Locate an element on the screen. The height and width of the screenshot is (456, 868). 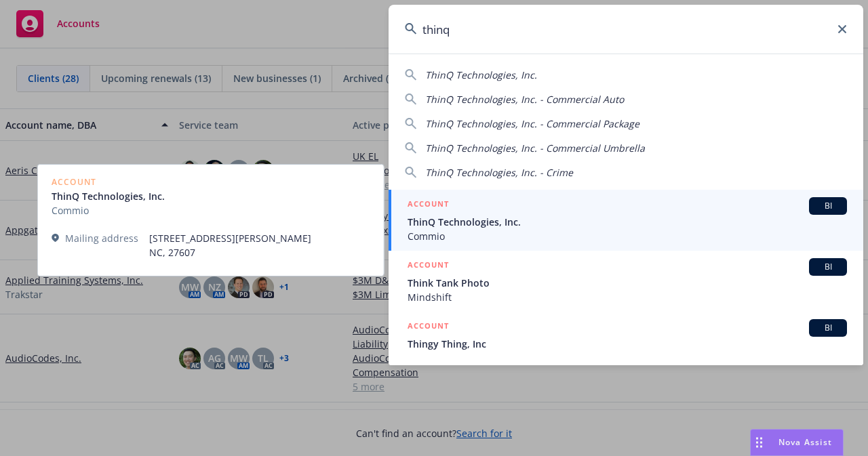
div: Drag to move is located at coordinates (759, 442).